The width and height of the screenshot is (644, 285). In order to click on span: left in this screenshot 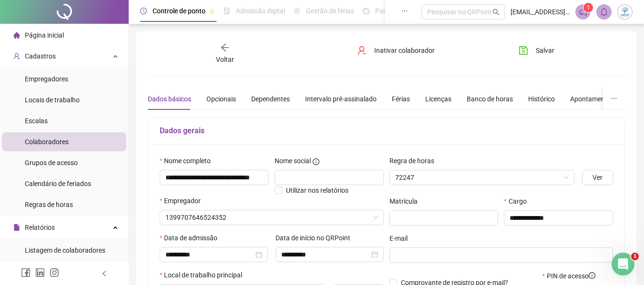, I will do `click(104, 274)`.